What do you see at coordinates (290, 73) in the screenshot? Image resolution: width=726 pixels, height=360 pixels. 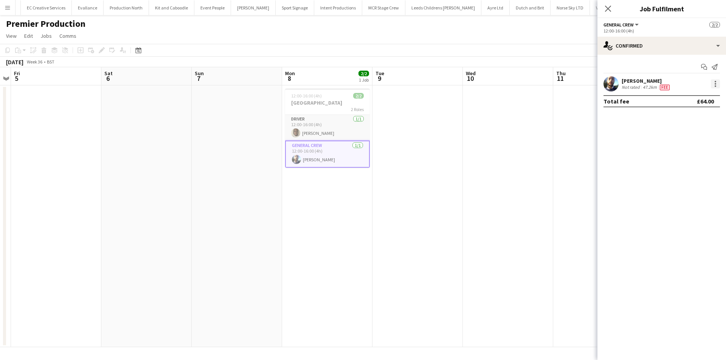 I see `span: Mon` at bounding box center [290, 73].